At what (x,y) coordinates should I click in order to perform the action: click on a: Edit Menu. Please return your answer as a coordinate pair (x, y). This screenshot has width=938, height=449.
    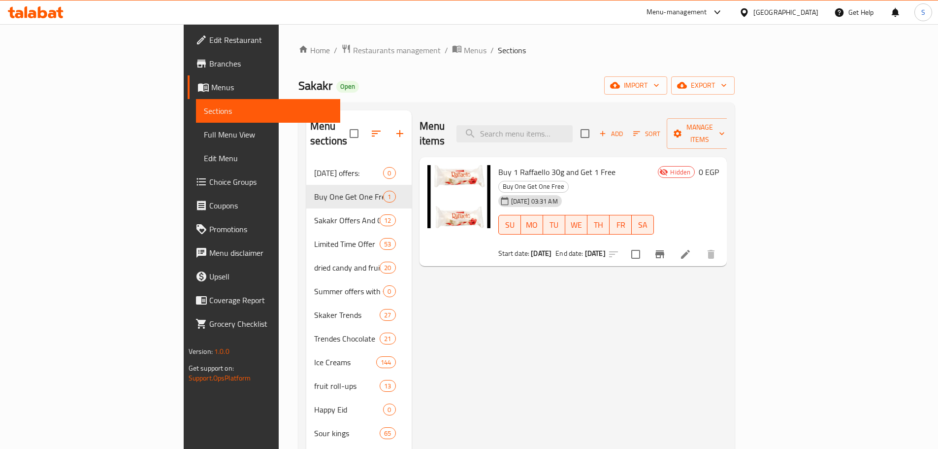
    Looking at the image, I should click on (268, 158).